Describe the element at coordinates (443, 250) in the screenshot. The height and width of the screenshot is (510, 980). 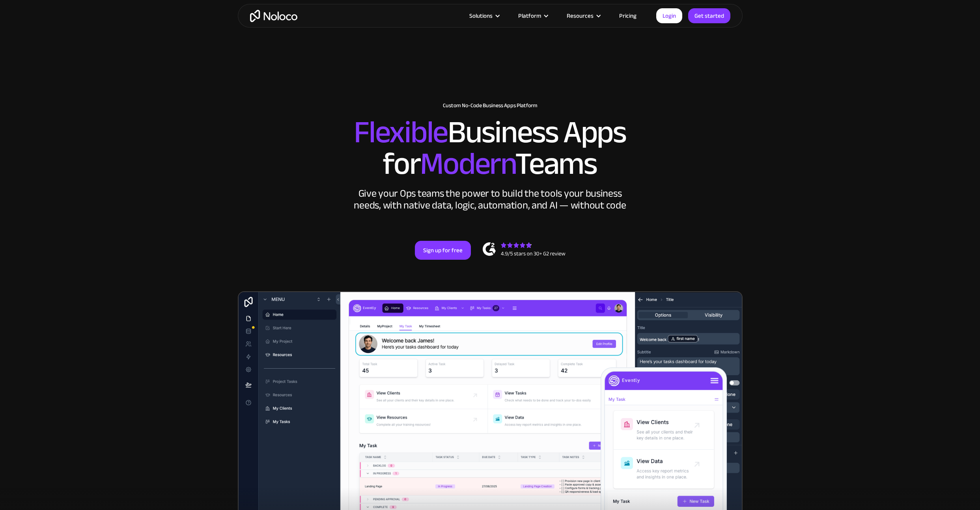
I see `a: Sign up for free` at that location.